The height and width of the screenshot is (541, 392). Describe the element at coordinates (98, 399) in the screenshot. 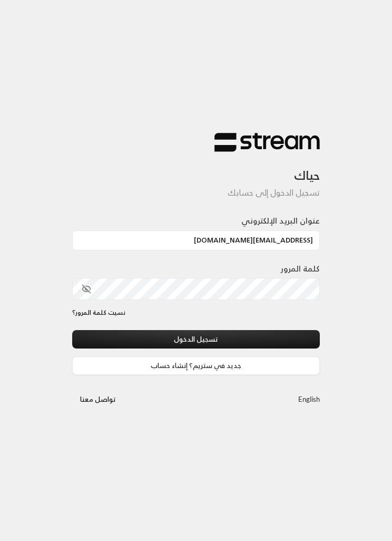

I see `a: تواصل معنا` at that location.